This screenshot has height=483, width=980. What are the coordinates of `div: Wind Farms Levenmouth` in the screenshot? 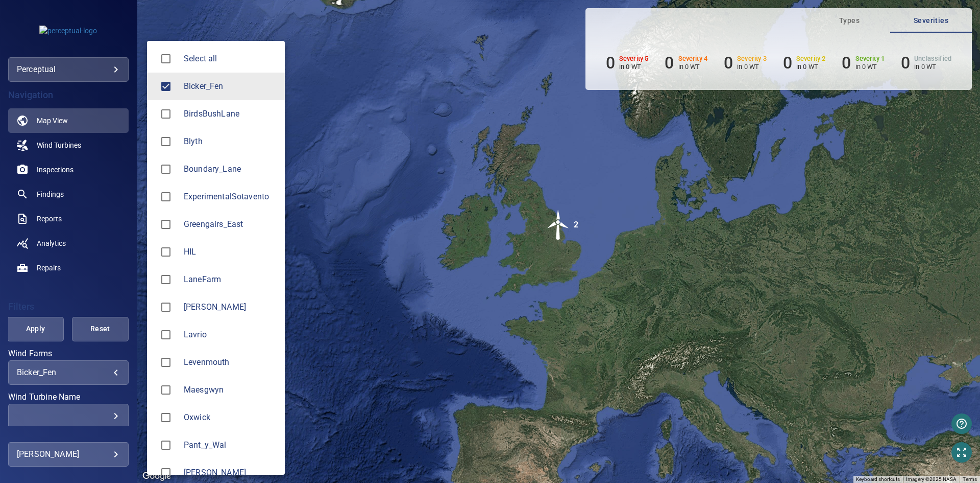 It's located at (231, 362).